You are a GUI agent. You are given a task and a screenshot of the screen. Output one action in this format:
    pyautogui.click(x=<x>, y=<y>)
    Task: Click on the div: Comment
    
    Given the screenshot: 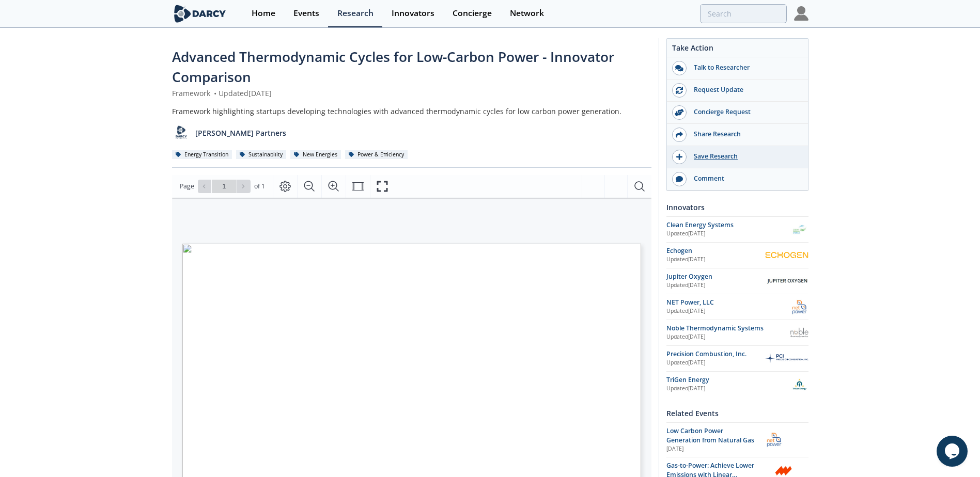 What is the action you would take?
    pyautogui.click(x=745, y=179)
    